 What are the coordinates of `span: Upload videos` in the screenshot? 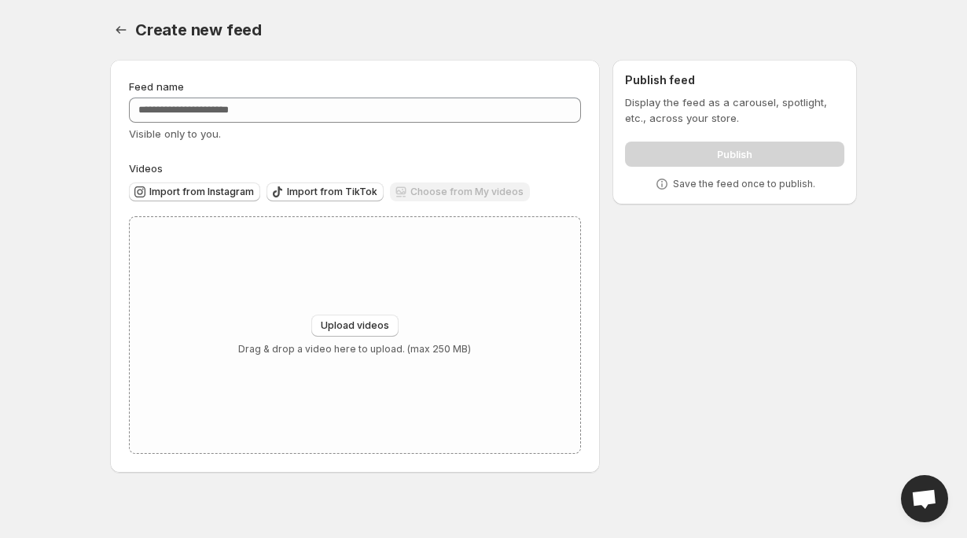 It's located at (355, 325).